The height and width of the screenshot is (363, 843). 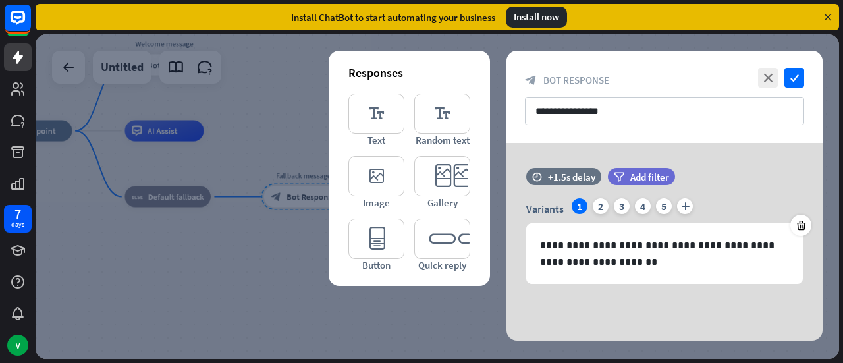 What do you see at coordinates (768, 78) in the screenshot?
I see `i: close` at bounding box center [768, 78].